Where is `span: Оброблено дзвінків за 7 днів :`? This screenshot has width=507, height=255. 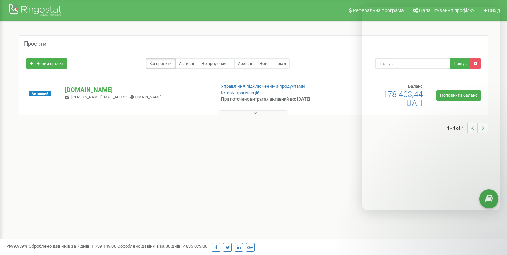 span: Оброблено дзвінків за 7 днів : is located at coordinates (72, 246).